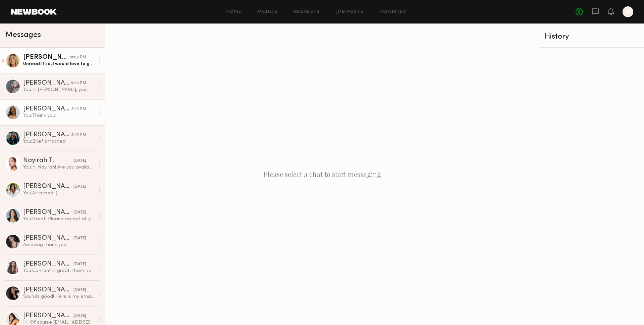  Describe the element at coordinates (78, 57) in the screenshot. I see `div: 10:02 PM` at that location.